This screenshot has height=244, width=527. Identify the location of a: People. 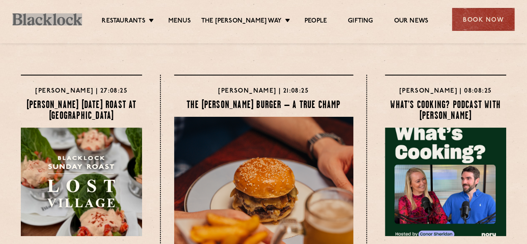
(316, 22).